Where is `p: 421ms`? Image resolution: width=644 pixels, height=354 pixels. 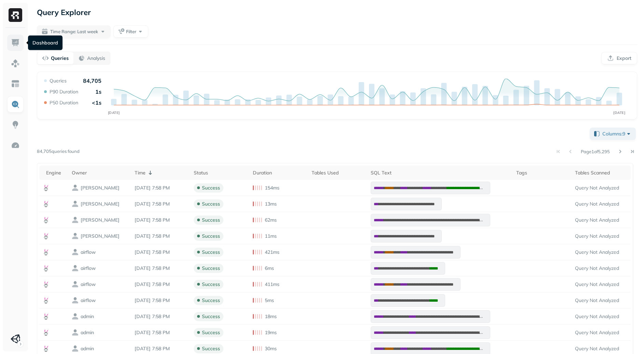 p: 421ms is located at coordinates (272, 252).